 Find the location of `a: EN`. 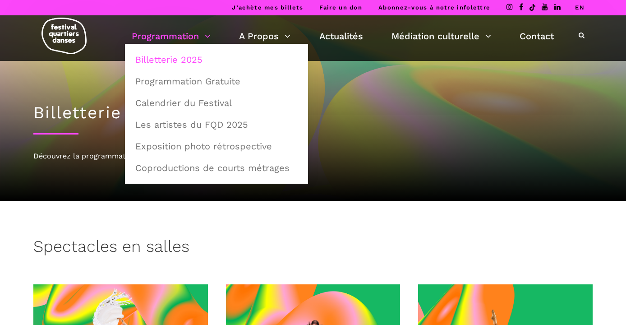

a: EN is located at coordinates (580, 7).